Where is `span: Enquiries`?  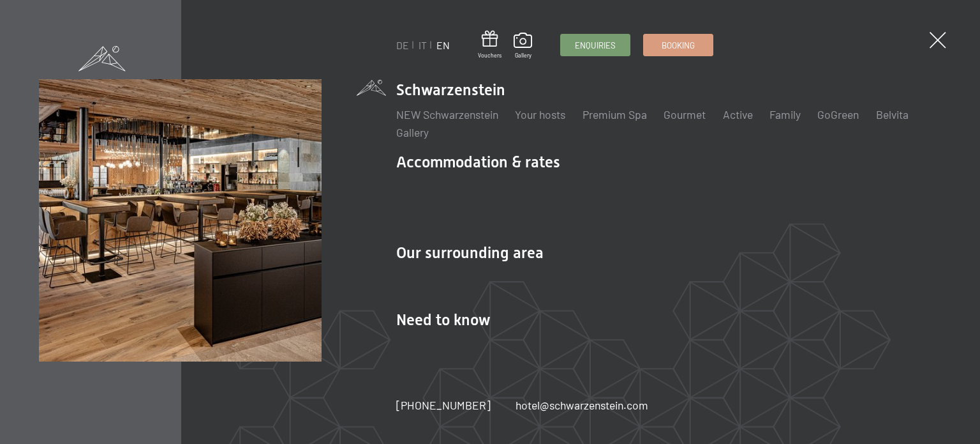
span: Enquiries is located at coordinates (595, 45).